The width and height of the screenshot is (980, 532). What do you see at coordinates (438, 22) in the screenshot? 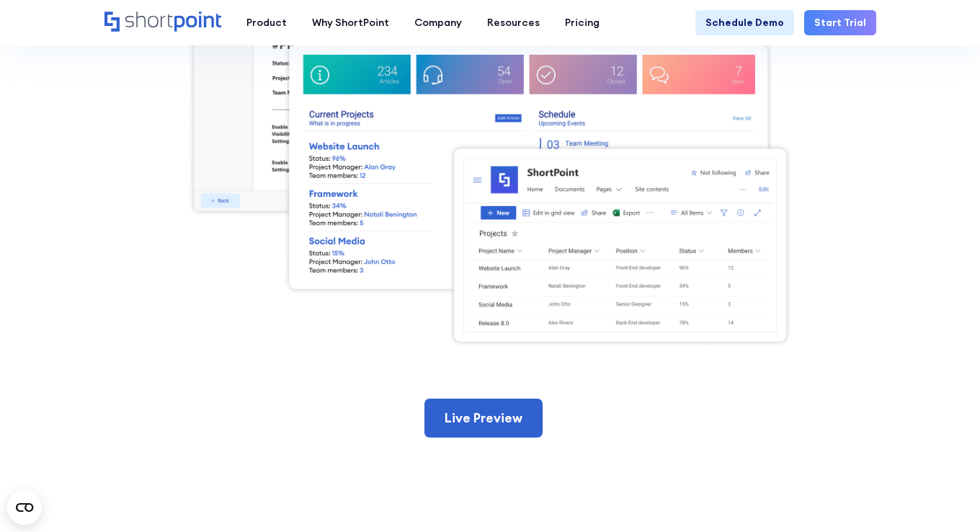
I see `div: Company` at bounding box center [438, 22].